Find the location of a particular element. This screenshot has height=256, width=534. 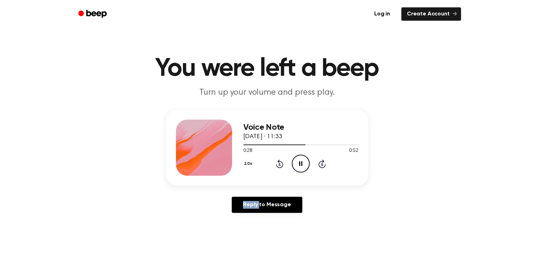

span: 0:28 is located at coordinates (248, 151).